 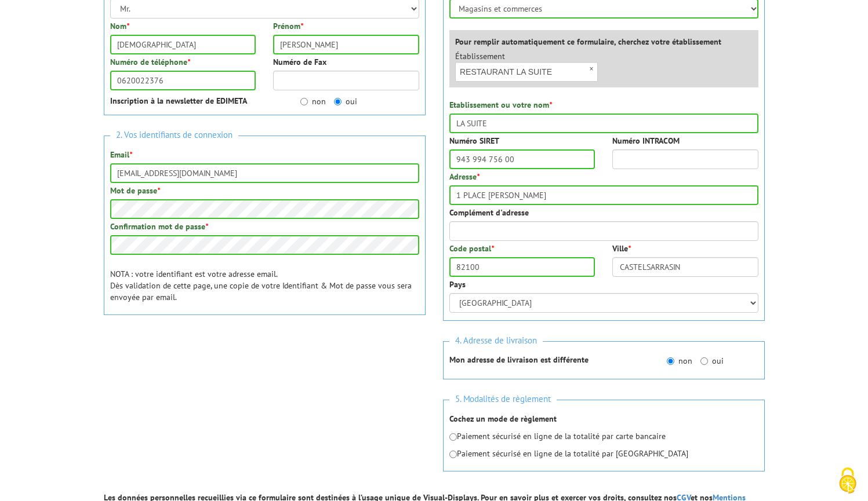 I want to click on label: Mot de passe, so click(x=135, y=191).